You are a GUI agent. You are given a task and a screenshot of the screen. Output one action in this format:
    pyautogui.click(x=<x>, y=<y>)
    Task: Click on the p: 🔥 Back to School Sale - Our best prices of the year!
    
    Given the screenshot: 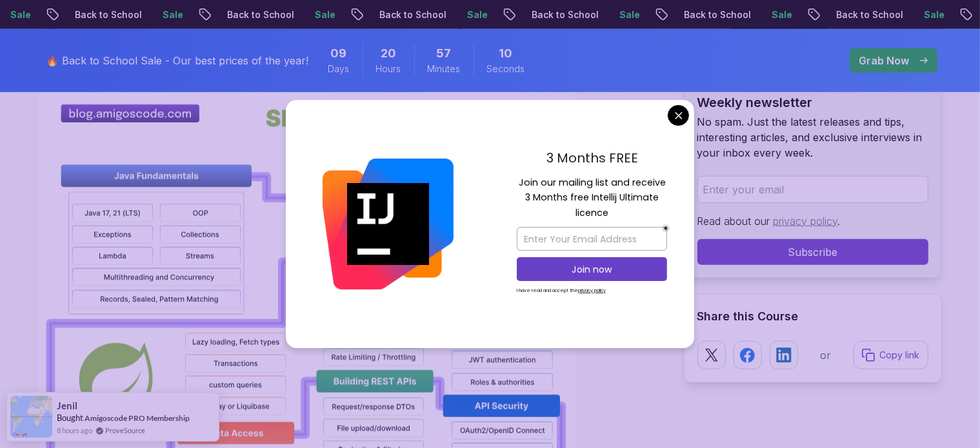 What is the action you would take?
    pyautogui.click(x=178, y=61)
    